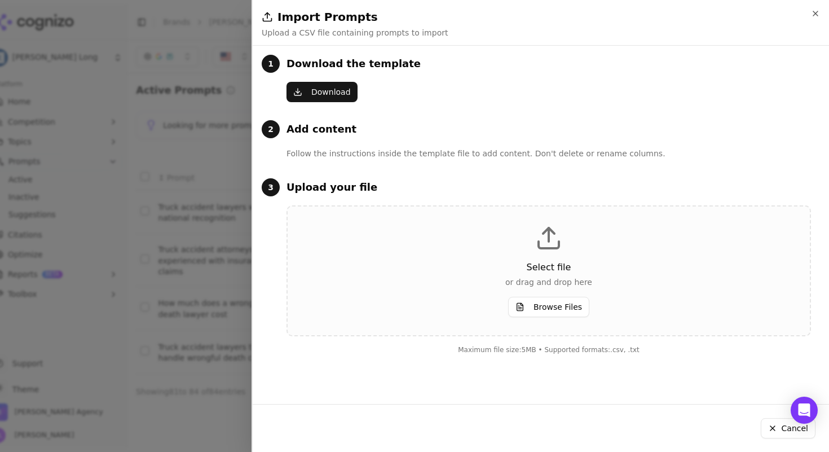 This screenshot has width=829, height=452. I want to click on div: 2, so click(271, 129).